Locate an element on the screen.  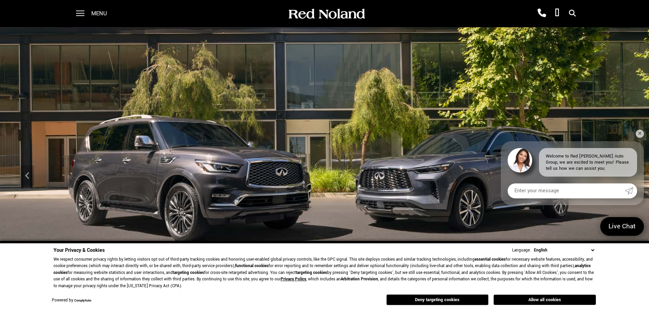
img: Agent profile photo is located at coordinates (520, 160).